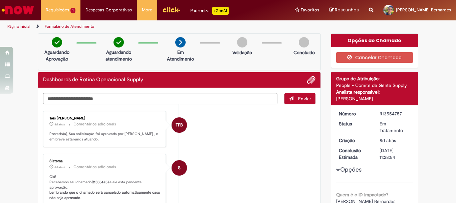 The width and height of the screenshot is (456, 203). What do you see at coordinates (57, 10) in the screenshot?
I see `span: Requisições` at bounding box center [57, 10].